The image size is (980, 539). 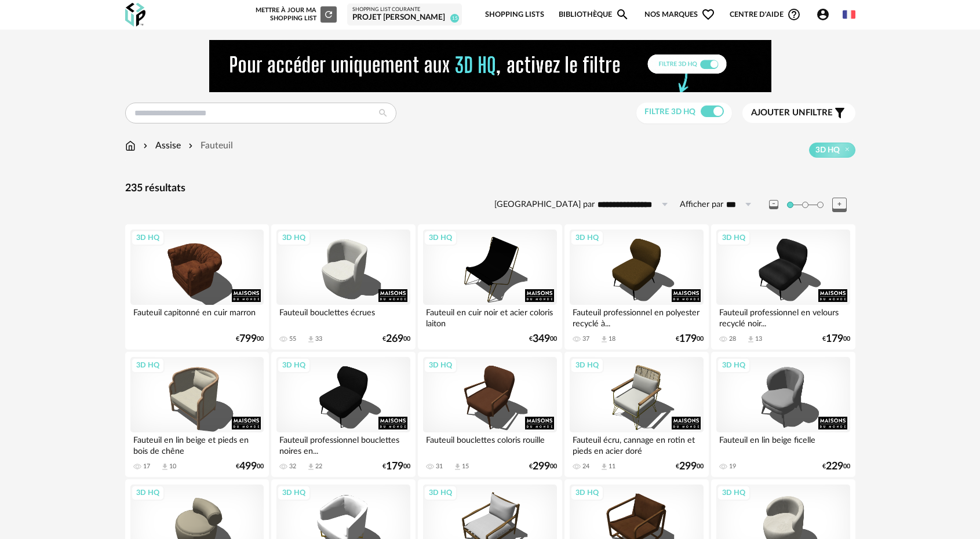 I want to click on button: Ajouter unfiltre Filter icon, so click(x=799, y=113).